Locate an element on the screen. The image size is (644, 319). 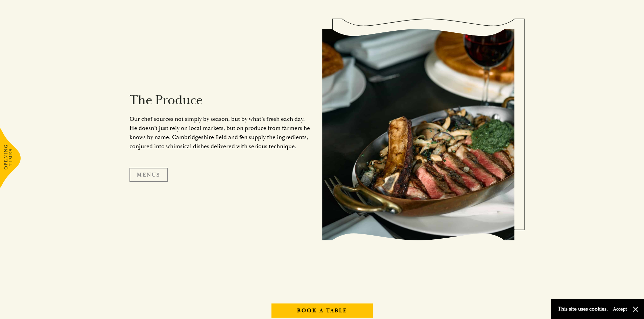
a: Menus is located at coordinates (148, 175).